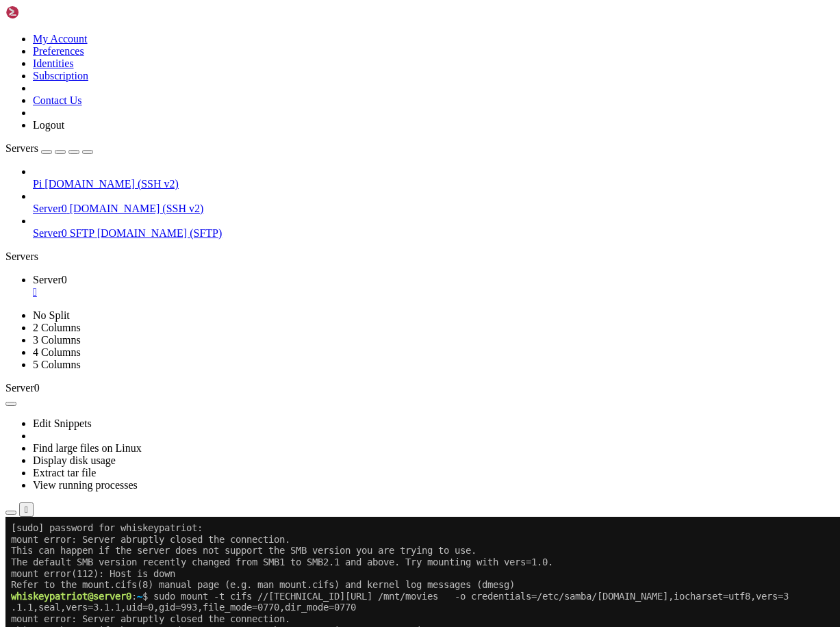 The height and width of the screenshot is (627, 840). Describe the element at coordinates (56, 352) in the screenshot. I see `a: 4 Columns` at that location.